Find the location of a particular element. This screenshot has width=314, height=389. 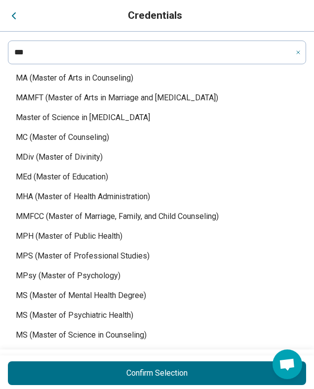

li: MDiv (Master of Divinity) is located at coordinates (157, 157).